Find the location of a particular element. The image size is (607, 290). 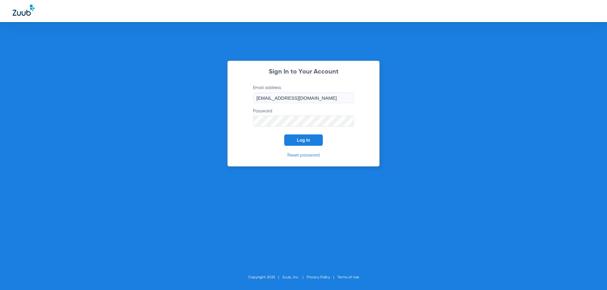

span: Log In is located at coordinates (303, 140).